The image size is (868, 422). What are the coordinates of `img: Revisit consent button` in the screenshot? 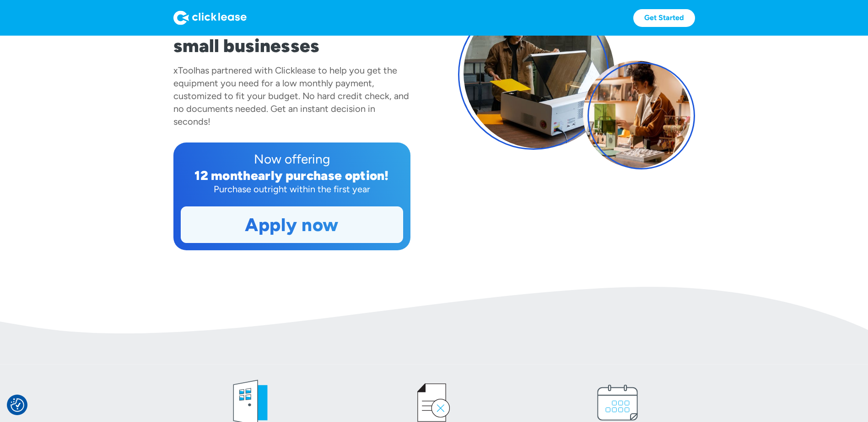 It's located at (17, 405).